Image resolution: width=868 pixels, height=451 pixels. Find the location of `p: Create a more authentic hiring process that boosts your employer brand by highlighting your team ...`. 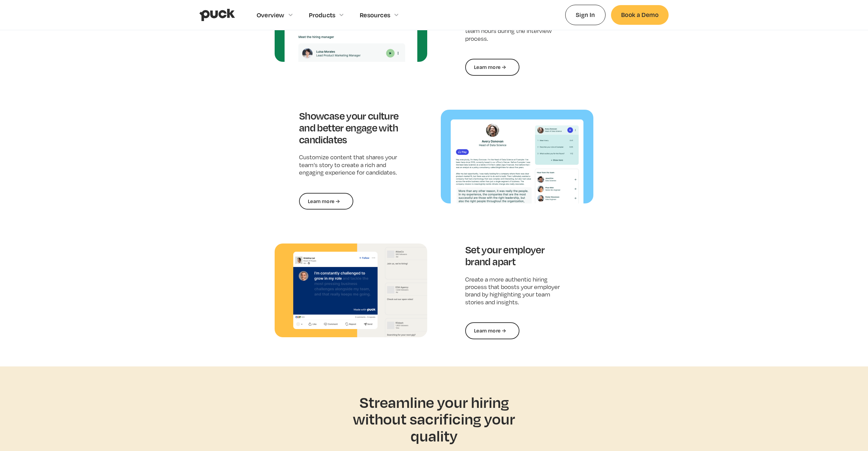

p: Create a more authentic hiring process that boosts your employer brand by highlighting your team ... is located at coordinates (517, 291).